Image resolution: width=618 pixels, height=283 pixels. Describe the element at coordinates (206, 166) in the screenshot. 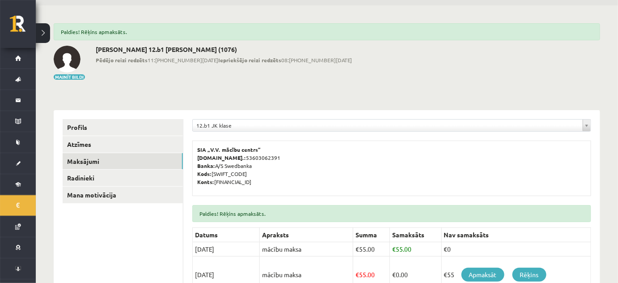

I see `b: Banka:` at that location.